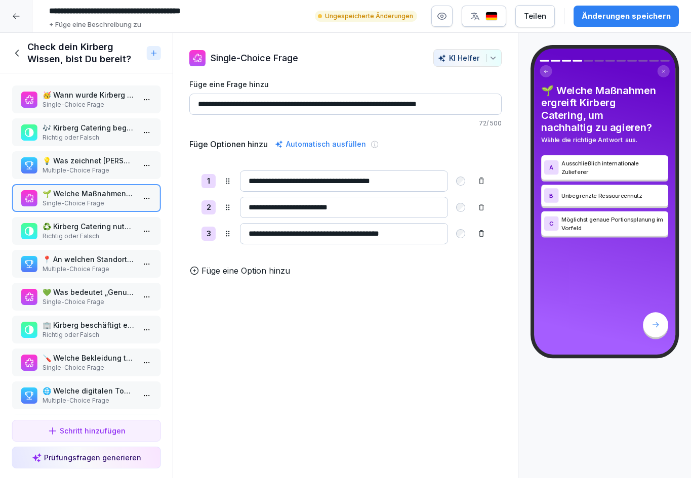 The height and width of the screenshot is (478, 691). What do you see at coordinates (88, 193) in the screenshot?
I see `p: 🌱 Welche Maßnahmen ergreift Kirberg Catering, um nachhaltig zu agieren?` at bounding box center [88, 193].